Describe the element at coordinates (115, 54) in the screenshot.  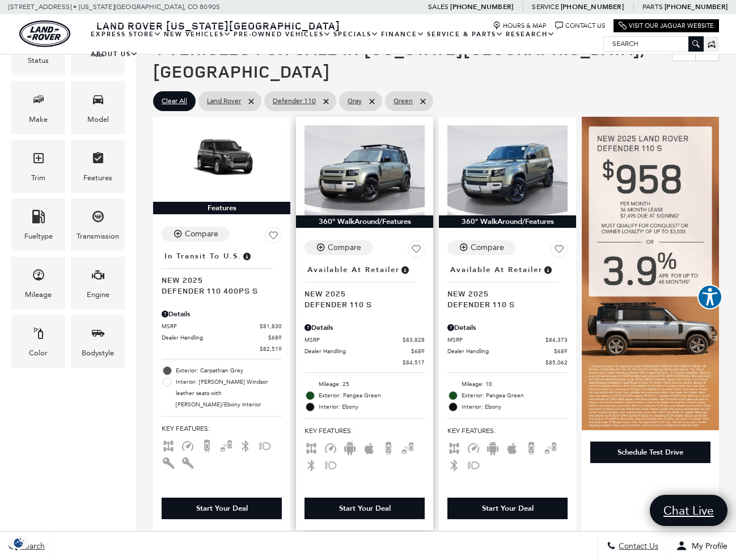
I see `a: About Us` at that location.